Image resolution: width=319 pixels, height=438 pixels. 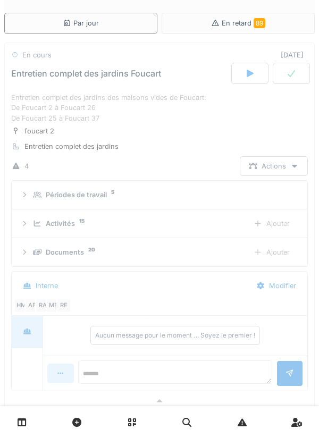 I want to click on div: RA, so click(x=43, y=306).